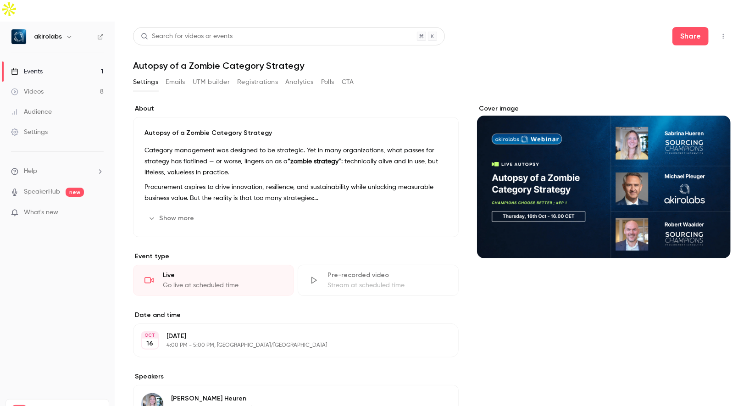 Image resolution: width=749 pixels, height=406 pixels. What do you see at coordinates (213, 280) in the screenshot?
I see `div: LiveGo live at scheduled time` at bounding box center [213, 280].